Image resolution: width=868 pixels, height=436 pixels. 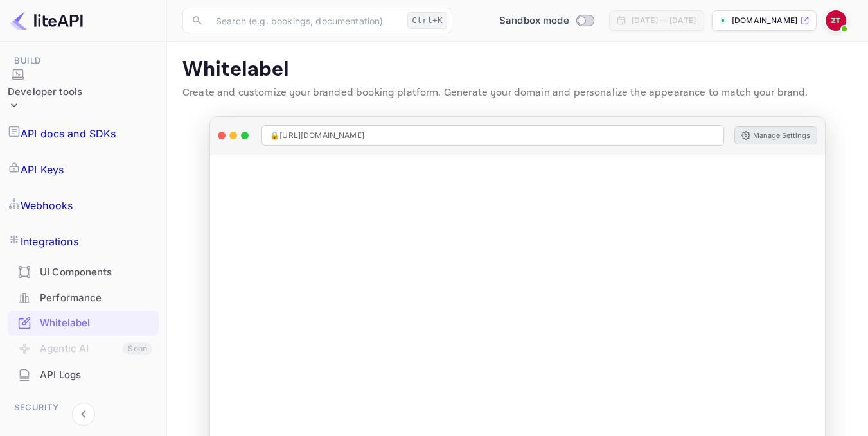 What do you see at coordinates (83, 134) in the screenshot?
I see `div: API docs and SDKs` at bounding box center [83, 134].